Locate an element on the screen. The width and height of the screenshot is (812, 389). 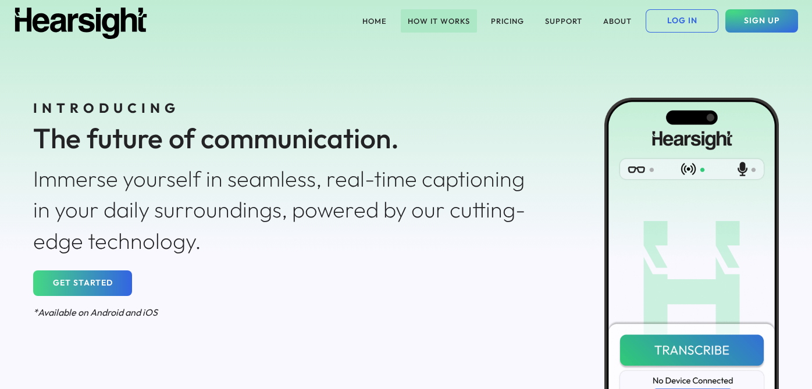
button: GET STARTED is located at coordinates (83, 283).